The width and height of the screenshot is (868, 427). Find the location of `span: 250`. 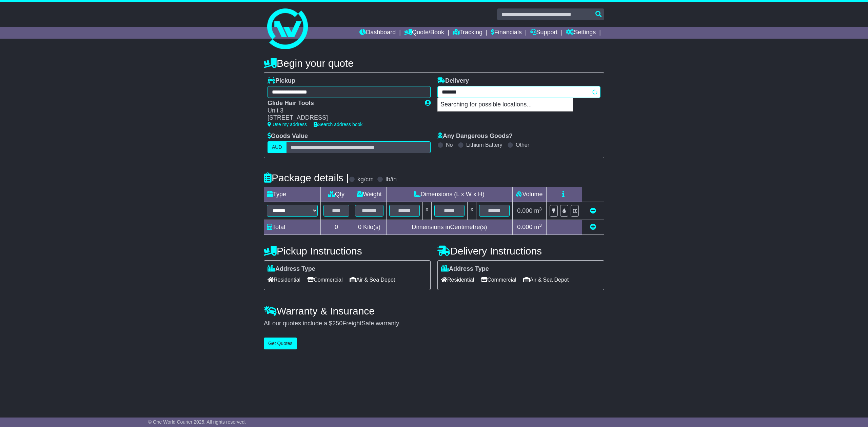

span: 250 is located at coordinates (338, 324).